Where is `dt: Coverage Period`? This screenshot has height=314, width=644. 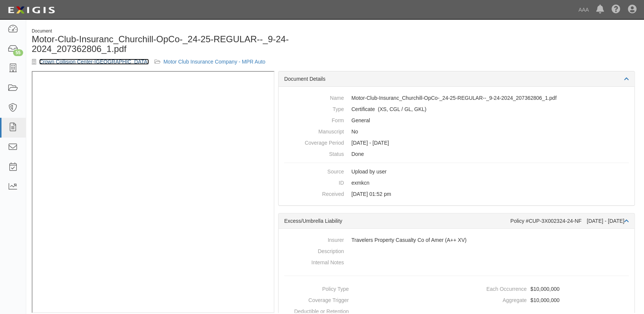
dt: Coverage Period is located at coordinates (314, 141).